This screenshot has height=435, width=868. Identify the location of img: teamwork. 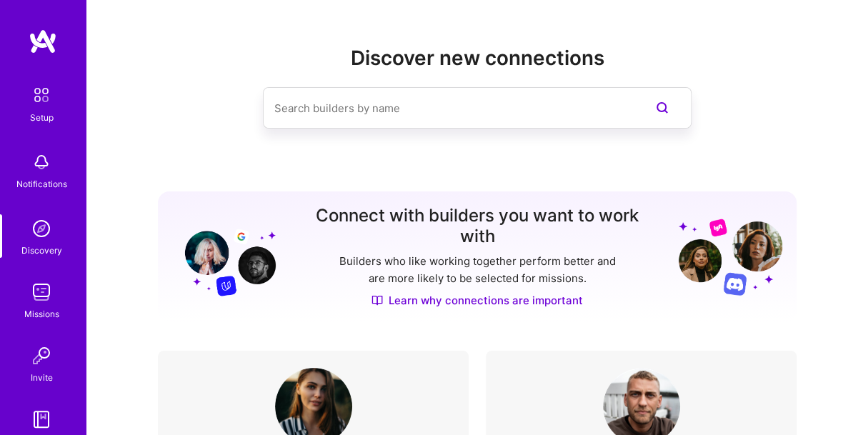
(42, 293).